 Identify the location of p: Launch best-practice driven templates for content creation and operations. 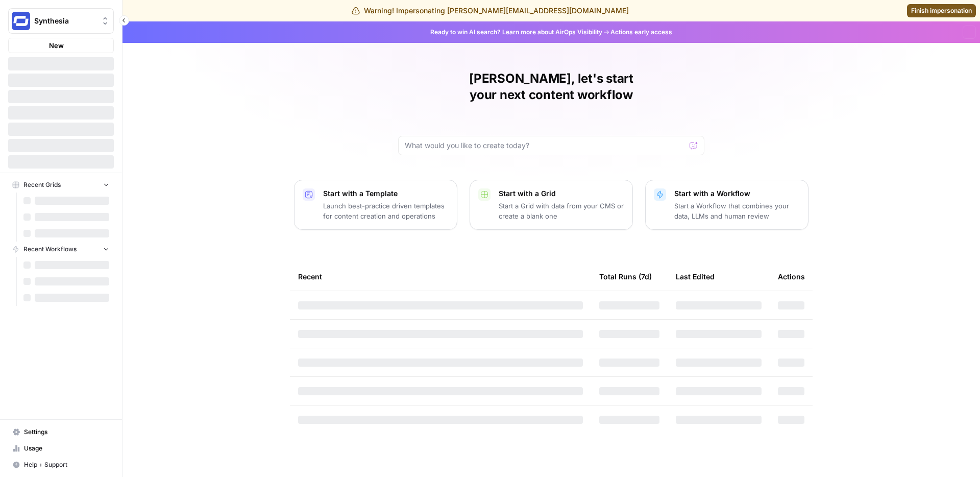
(386, 211).